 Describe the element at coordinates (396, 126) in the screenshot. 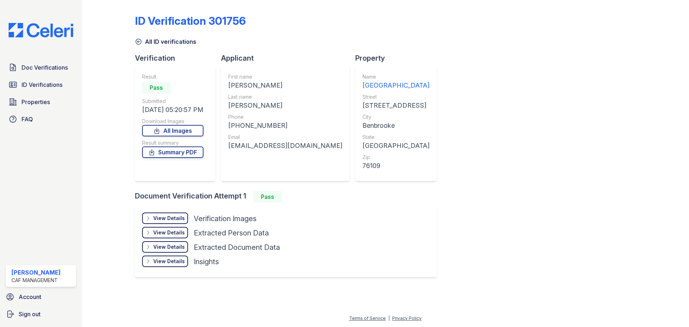

I see `div: Benbrooke` at that location.